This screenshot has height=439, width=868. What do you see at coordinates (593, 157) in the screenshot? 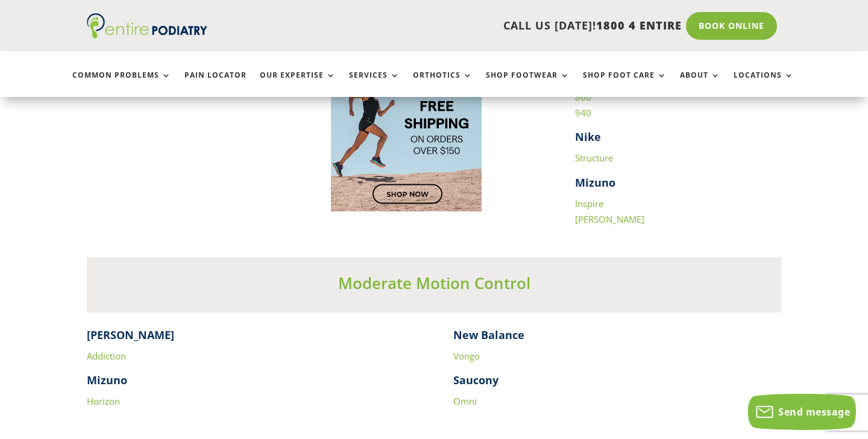
I see `a: Structure` at bounding box center [593, 157].